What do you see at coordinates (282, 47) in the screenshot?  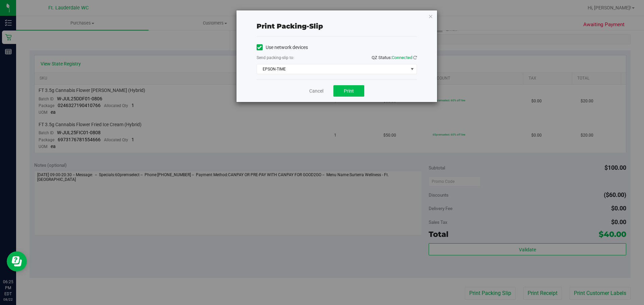 I see `label: Use network devices` at bounding box center [282, 47].